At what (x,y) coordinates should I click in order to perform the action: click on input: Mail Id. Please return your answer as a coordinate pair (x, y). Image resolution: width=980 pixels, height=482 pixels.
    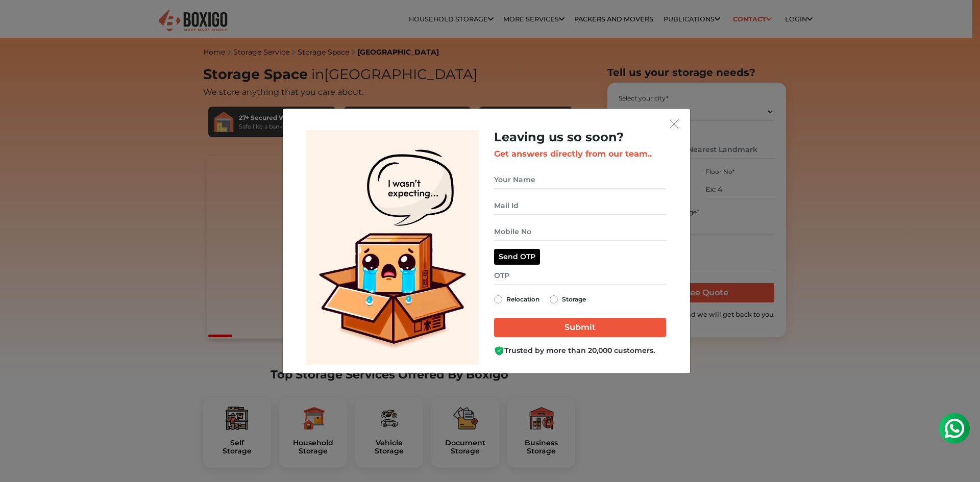
    Looking at the image, I should click on (580, 206).